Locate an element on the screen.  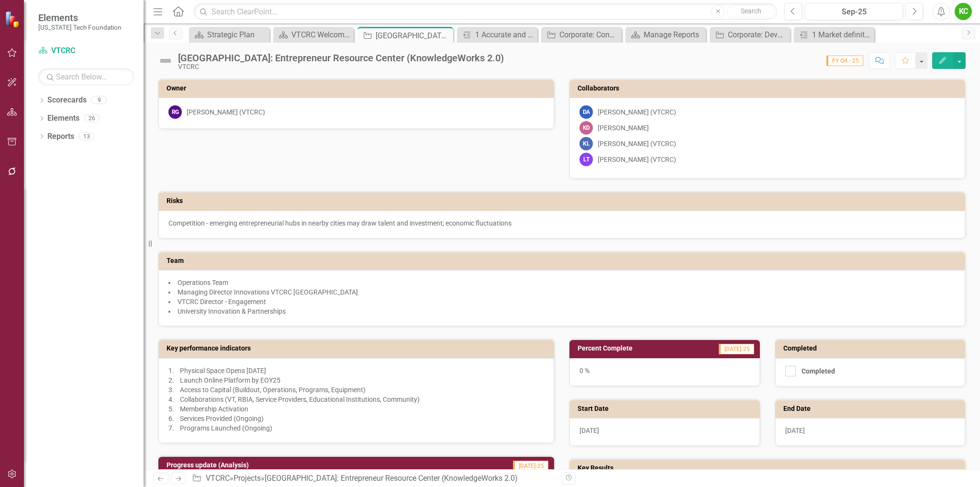
div: 26 is located at coordinates (92, 118).